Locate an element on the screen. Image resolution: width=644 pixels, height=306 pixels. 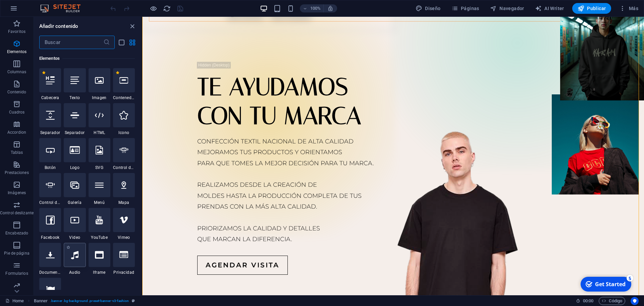
span: 00 00 is located at coordinates (588, 301).